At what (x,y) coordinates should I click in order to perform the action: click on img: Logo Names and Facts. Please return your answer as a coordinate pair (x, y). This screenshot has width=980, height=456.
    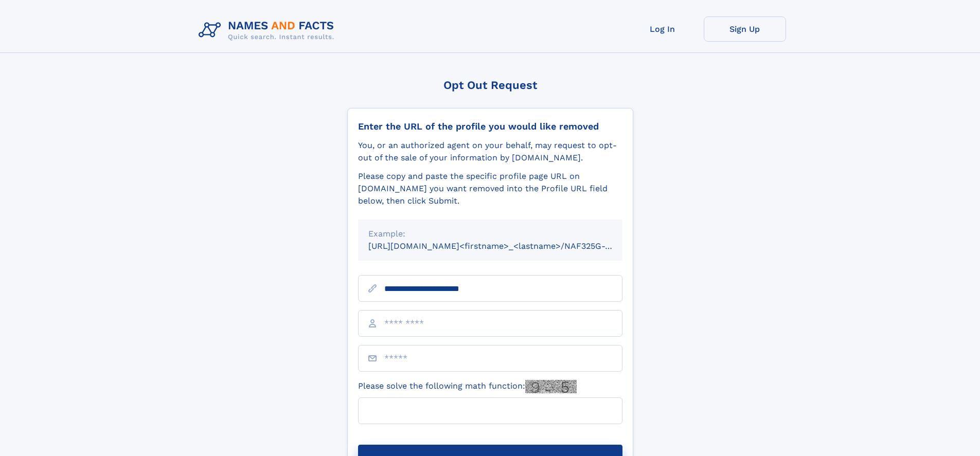
    Looking at the image, I should click on (268, 30).